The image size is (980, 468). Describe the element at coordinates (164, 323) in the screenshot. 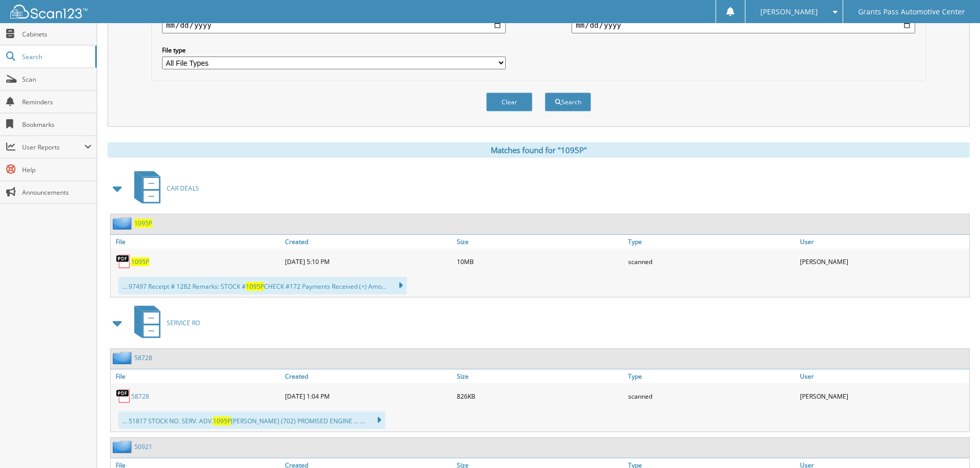

I see `a: SERVICE RO` at that location.